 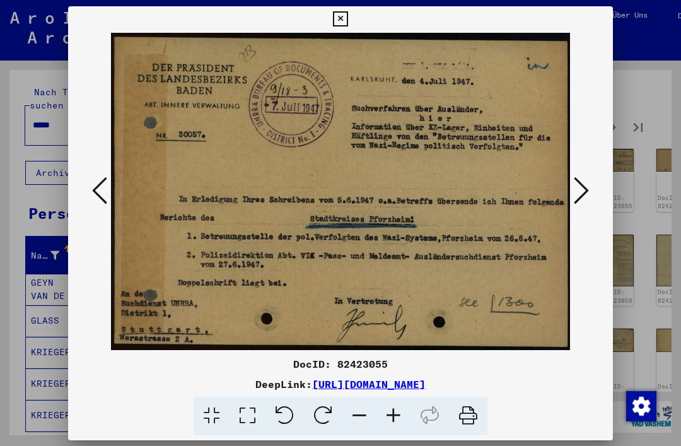 What do you see at coordinates (341, 364) in the screenshot?
I see `div: DocID: 82423055` at bounding box center [341, 364].